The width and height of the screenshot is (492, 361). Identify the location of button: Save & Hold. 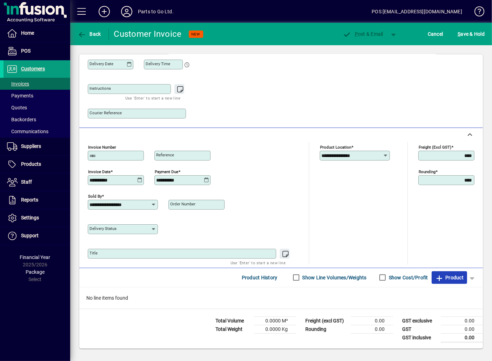
(471, 34).